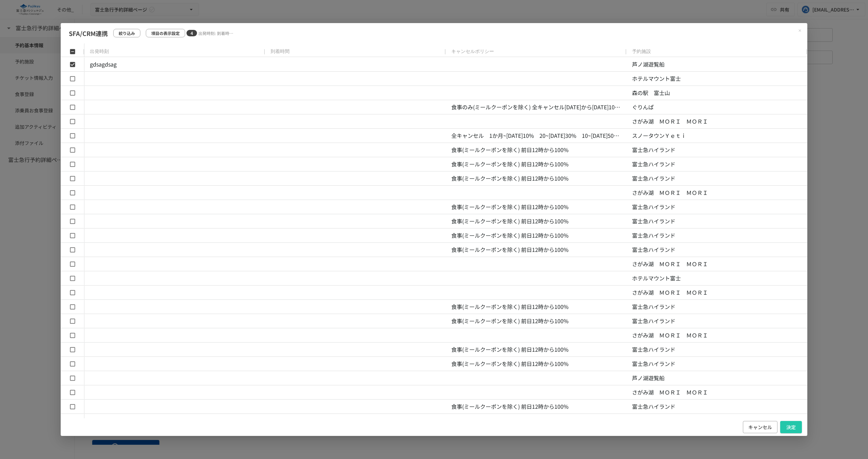 The height and width of the screenshot is (459, 868). Describe the element at coordinates (100, 52) in the screenshot. I see `span: 出発時刻` at that location.